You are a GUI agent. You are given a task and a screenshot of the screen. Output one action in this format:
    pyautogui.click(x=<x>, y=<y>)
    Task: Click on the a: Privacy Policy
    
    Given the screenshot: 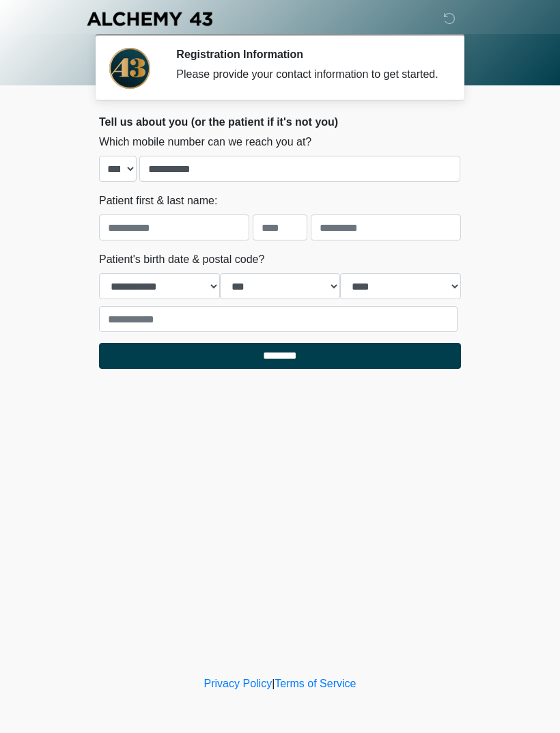 What is the action you would take?
    pyautogui.click(x=238, y=682)
    